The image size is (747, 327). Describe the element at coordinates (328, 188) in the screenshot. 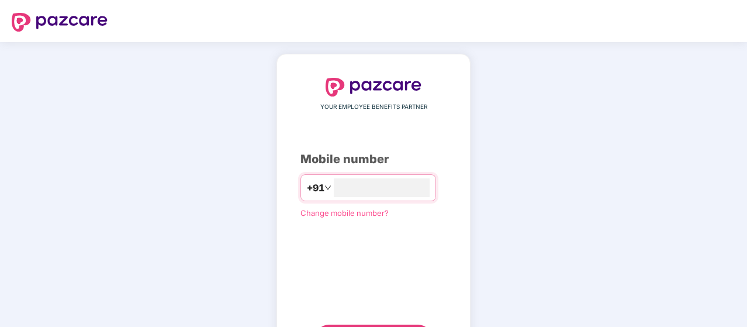

I see `span: down` at that location.